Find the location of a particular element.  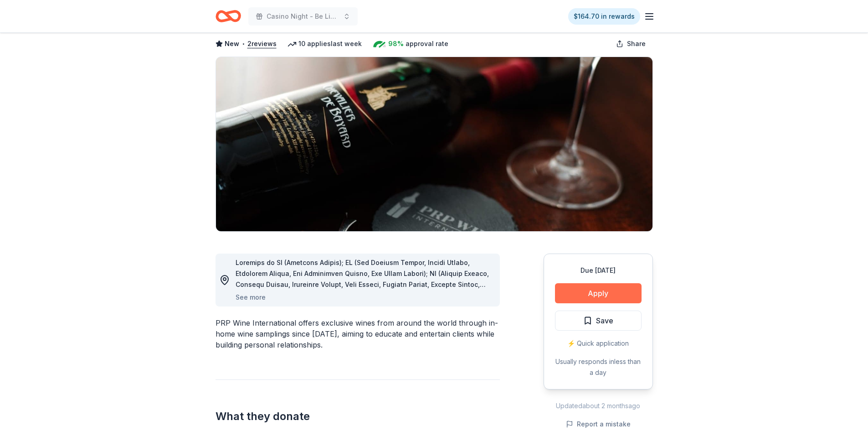

button: Share is located at coordinates (631, 44).